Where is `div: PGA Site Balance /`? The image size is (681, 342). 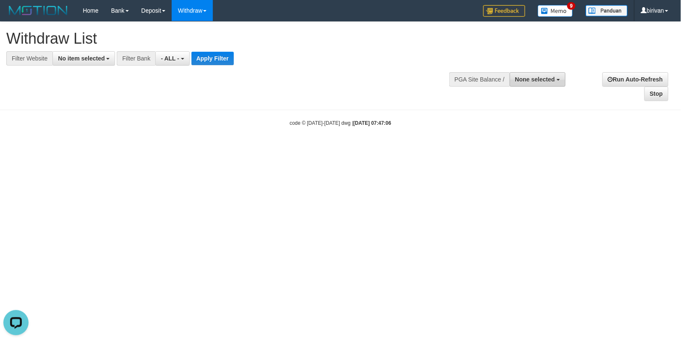
div: PGA Site Balance / is located at coordinates (479, 79).